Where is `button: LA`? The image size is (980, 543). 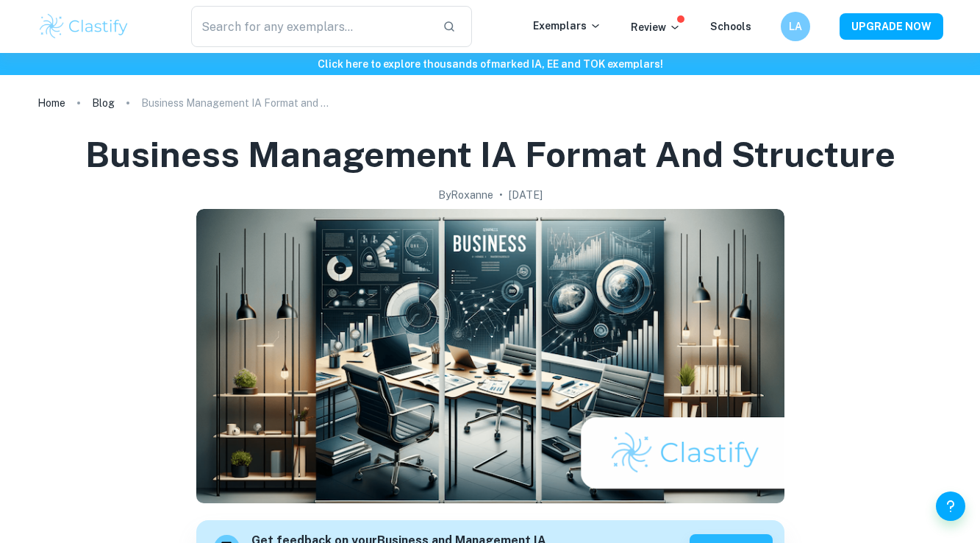 button: LA is located at coordinates (796, 27).